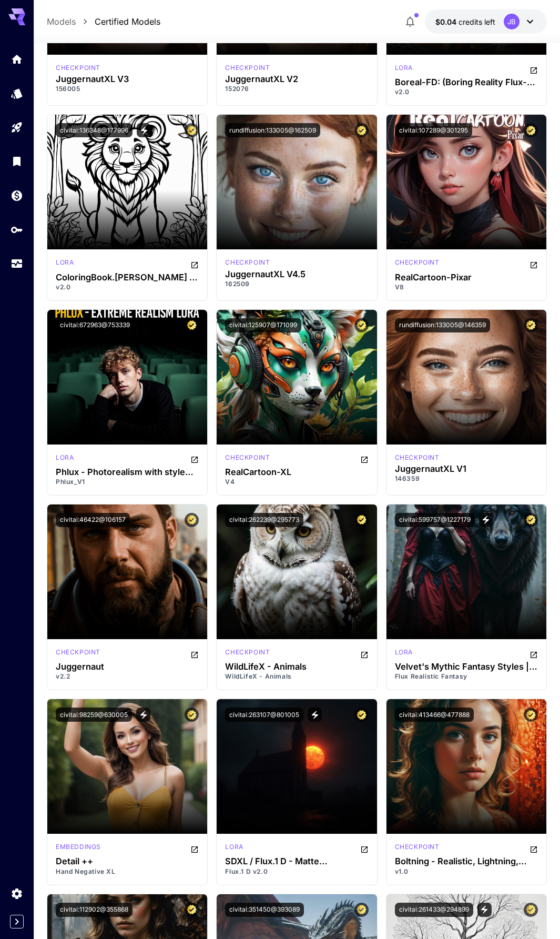 This screenshot has width=560, height=939. Describe the element at coordinates (296, 284) in the screenshot. I see `p: 162509` at that location.